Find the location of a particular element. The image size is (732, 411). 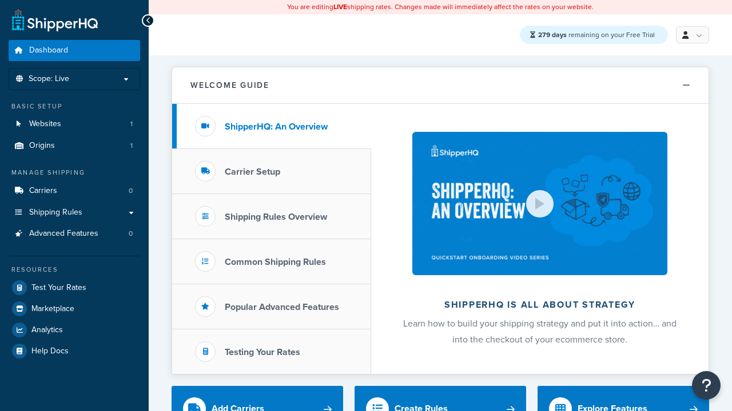

h3: Common Shipping Rules is located at coordinates (275, 262).